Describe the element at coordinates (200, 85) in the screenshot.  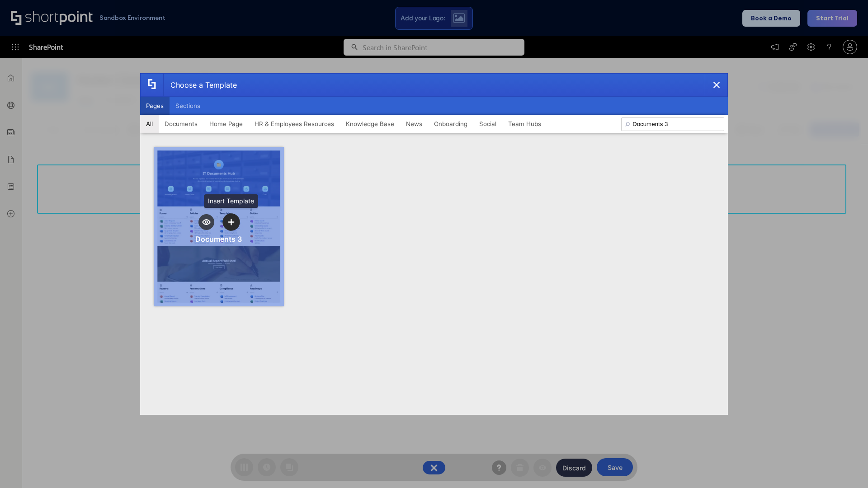
I see `div: Choose a Template` at that location.